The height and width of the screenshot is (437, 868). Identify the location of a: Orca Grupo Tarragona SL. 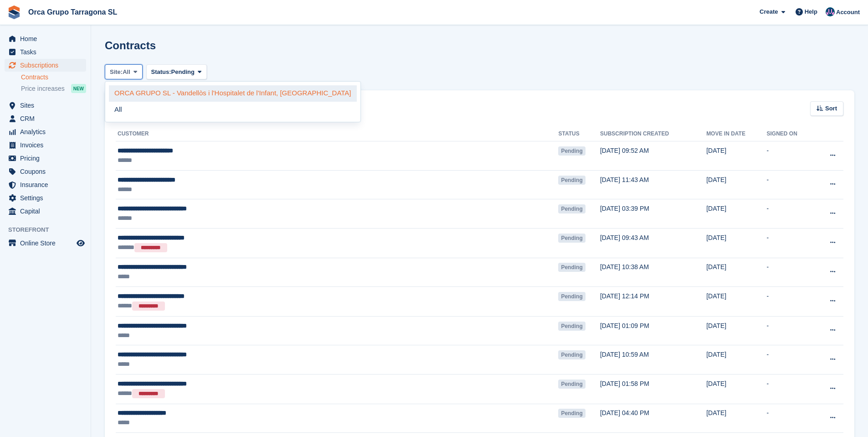
(73, 12).